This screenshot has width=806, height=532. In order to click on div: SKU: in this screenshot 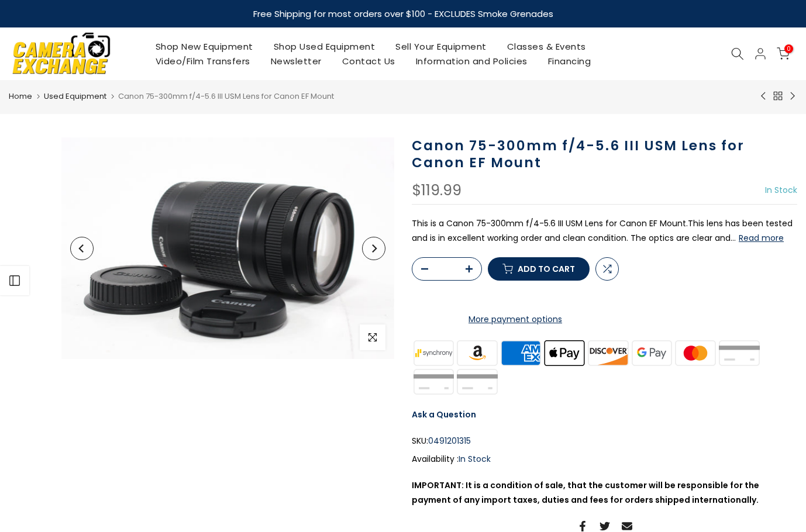, I will do `click(604, 440)`.